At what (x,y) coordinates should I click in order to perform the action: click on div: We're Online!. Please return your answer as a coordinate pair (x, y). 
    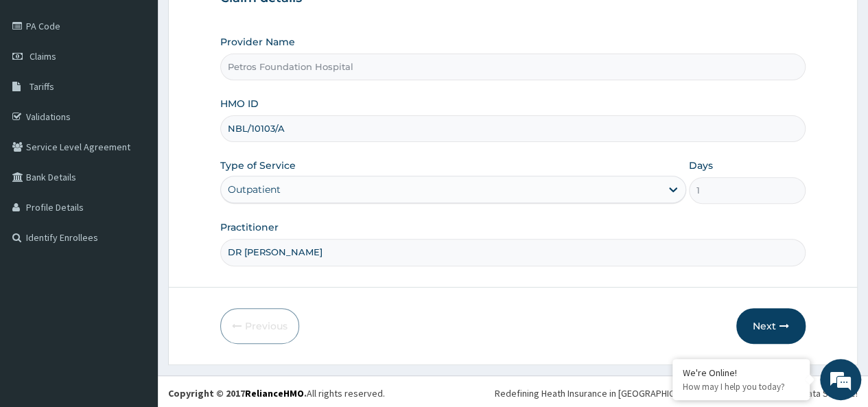
    Looking at the image, I should click on (740, 373).